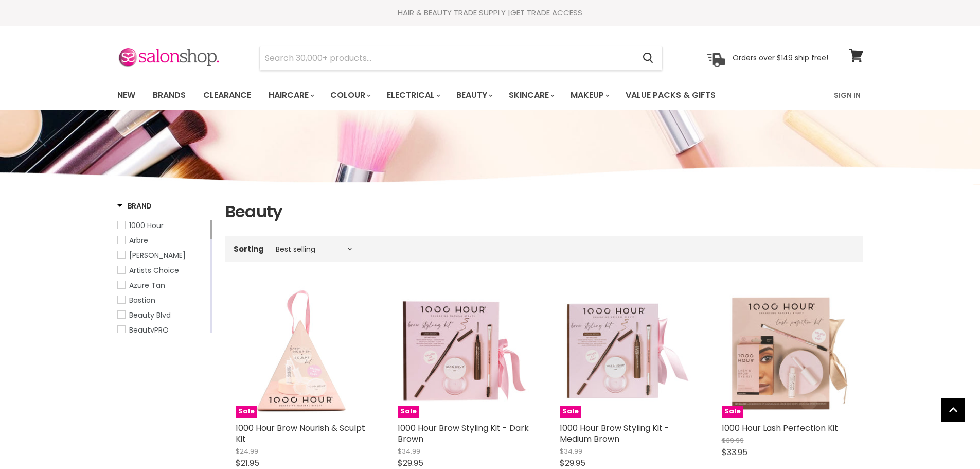  What do you see at coordinates (163, 226) in the screenshot?
I see `a: 1000 Hour` at bounding box center [163, 226].